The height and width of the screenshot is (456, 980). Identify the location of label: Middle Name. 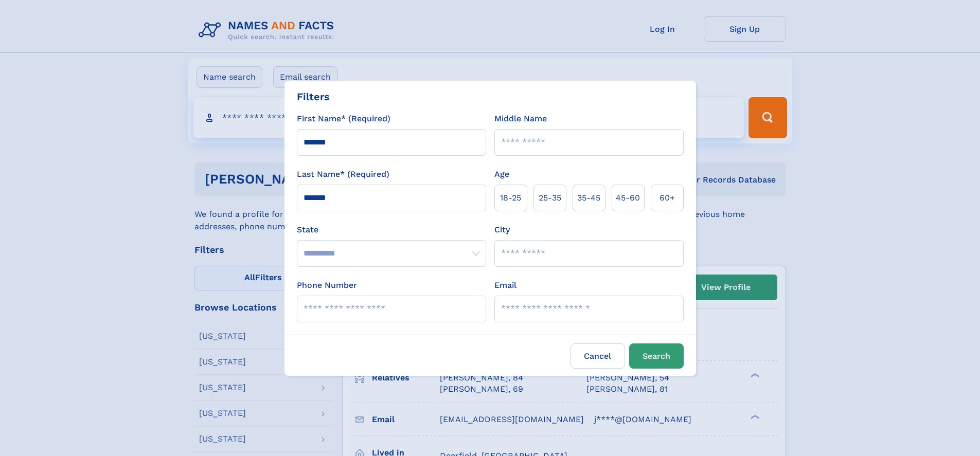
(520, 119).